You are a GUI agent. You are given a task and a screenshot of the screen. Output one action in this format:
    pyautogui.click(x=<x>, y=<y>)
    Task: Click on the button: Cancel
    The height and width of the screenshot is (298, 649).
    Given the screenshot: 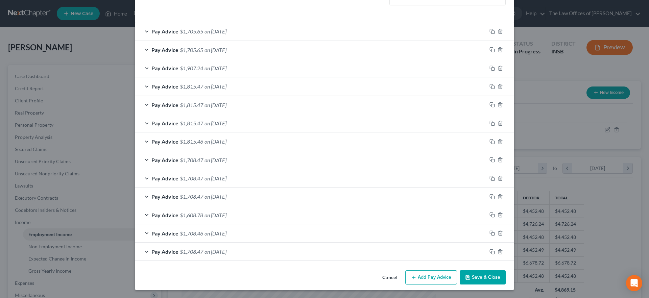 What is the action you would take?
    pyautogui.click(x=390, y=278)
    